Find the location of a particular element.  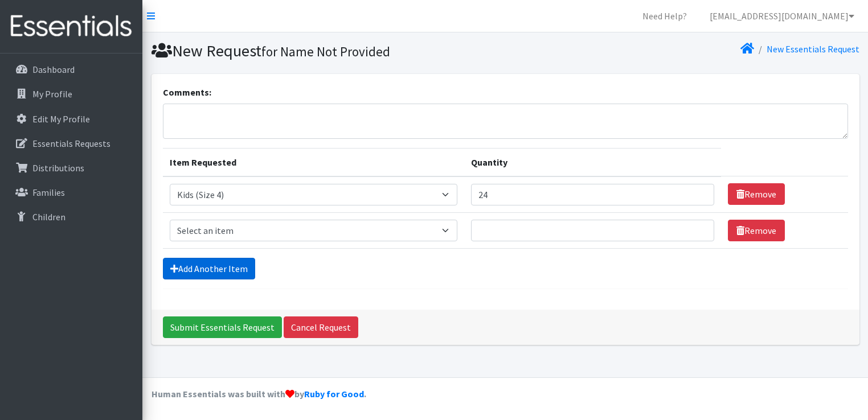

a: Families is located at coordinates (71, 193).